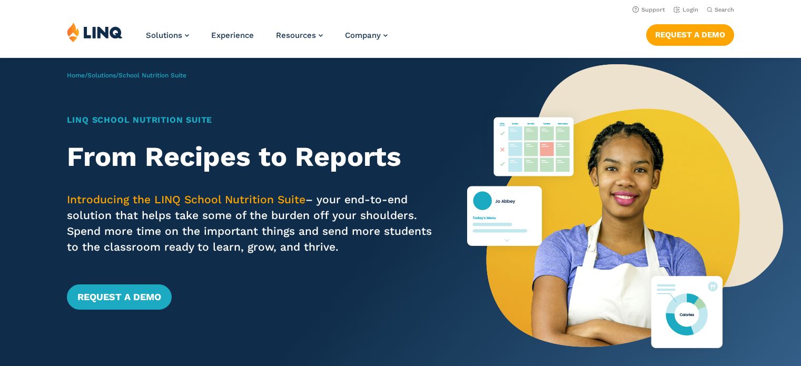 The height and width of the screenshot is (366, 801). Describe the element at coordinates (299, 35) in the screenshot. I see `a: Resources` at that location.